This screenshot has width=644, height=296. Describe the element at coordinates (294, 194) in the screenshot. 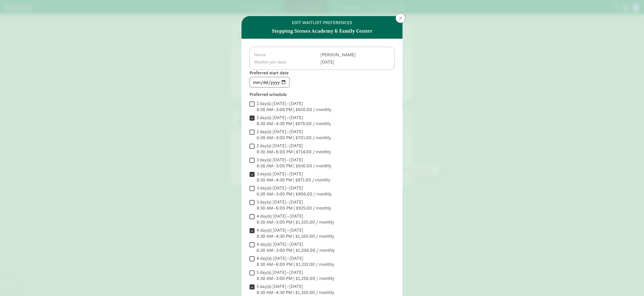

I see `div: 6:30 AM–3:00 PM | $906.00 / monthly` at that location.